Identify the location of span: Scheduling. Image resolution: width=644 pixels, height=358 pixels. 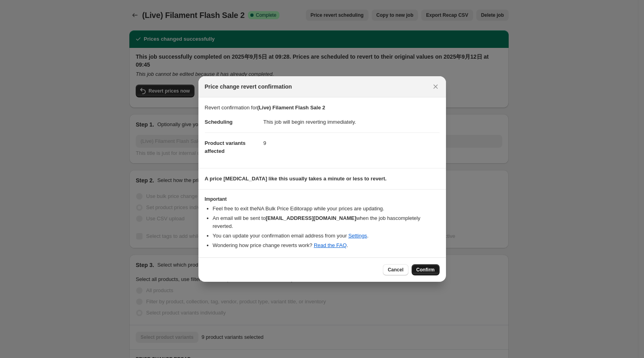
(219, 122).